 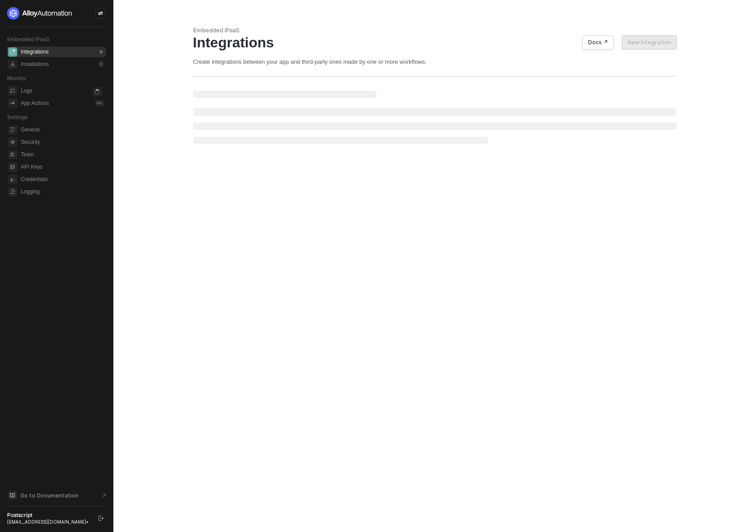 What do you see at coordinates (13, 495) in the screenshot?
I see `span: documentation` at bounding box center [13, 495].